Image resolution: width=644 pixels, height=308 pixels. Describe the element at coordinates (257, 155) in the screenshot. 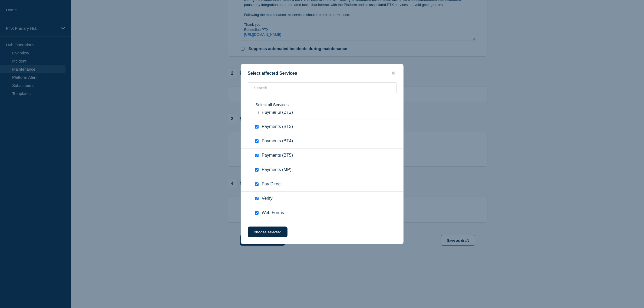

I see `input: Payments (BT5) checkbox` at that location.